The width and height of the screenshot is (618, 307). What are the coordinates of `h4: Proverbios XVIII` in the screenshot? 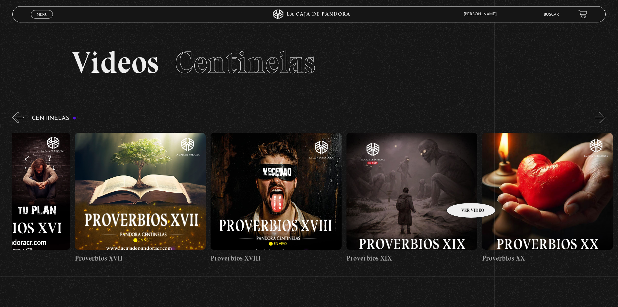 It's located at (276, 258).